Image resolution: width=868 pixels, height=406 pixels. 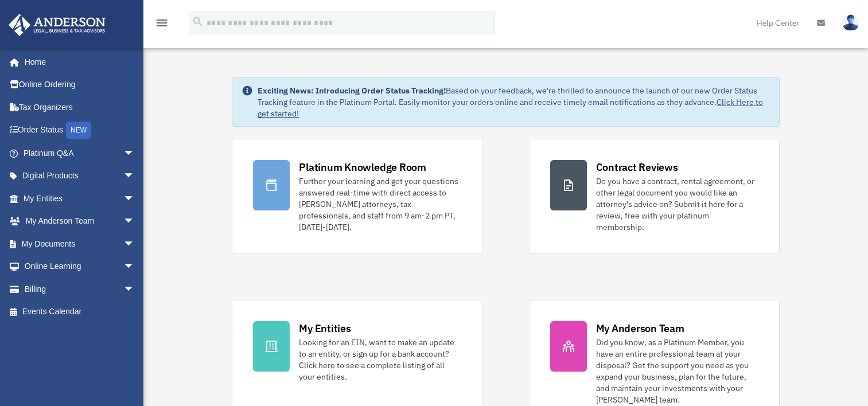 What do you see at coordinates (80, 244) in the screenshot?
I see `a: My Documentsarrow_drop_down` at bounding box center [80, 244].